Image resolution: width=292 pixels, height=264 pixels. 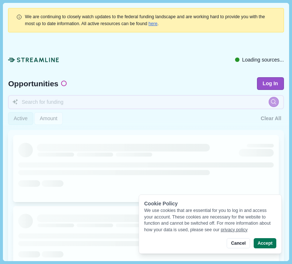 I want to click on button: Accept, so click(x=265, y=243).